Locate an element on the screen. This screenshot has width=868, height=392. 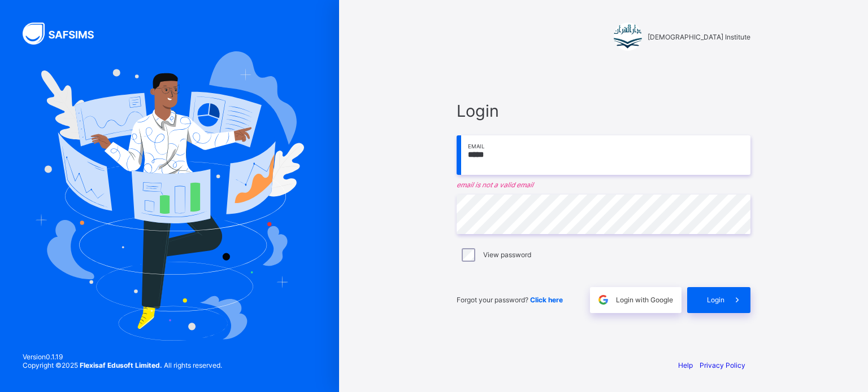
span: Copyright © 2025 All rights reserved. is located at coordinates (122, 365).